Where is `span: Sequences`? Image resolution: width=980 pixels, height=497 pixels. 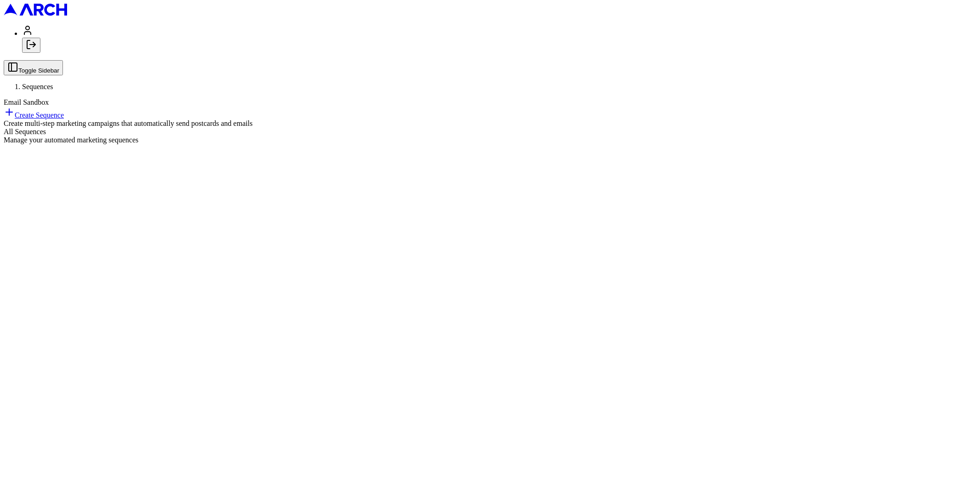
span: Sequences is located at coordinates (38, 87).